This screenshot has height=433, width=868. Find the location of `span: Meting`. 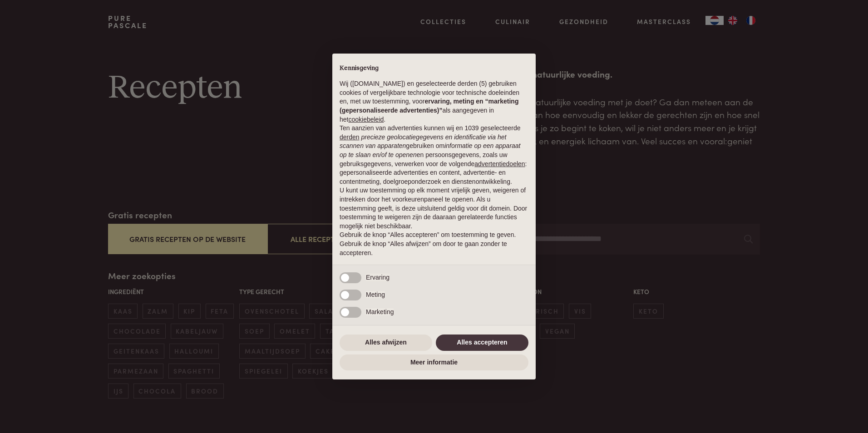

span: Meting is located at coordinates (375, 295).